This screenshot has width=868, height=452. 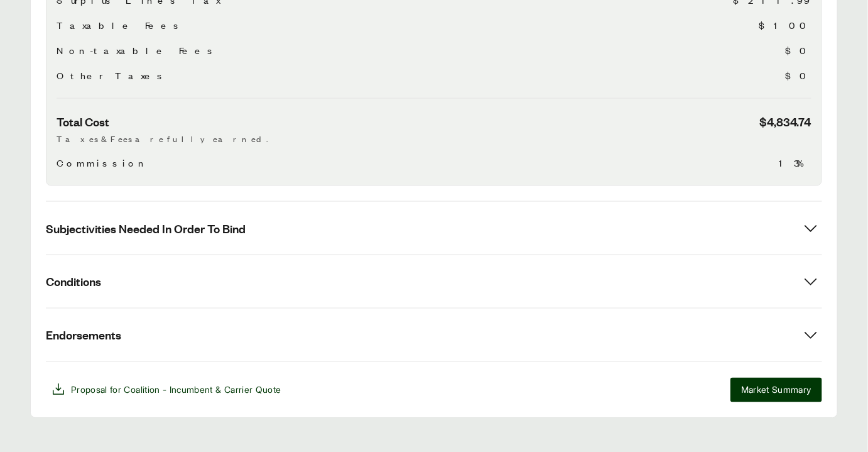 I want to click on button: Endorsements, so click(x=434, y=335).